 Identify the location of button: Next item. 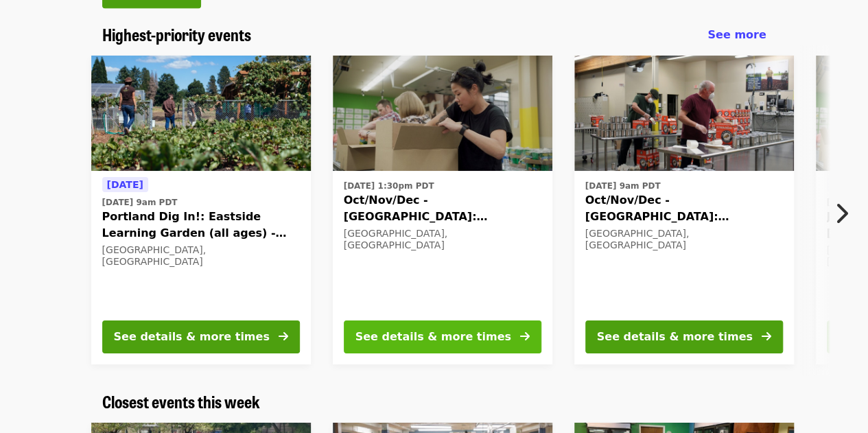
(846, 213).